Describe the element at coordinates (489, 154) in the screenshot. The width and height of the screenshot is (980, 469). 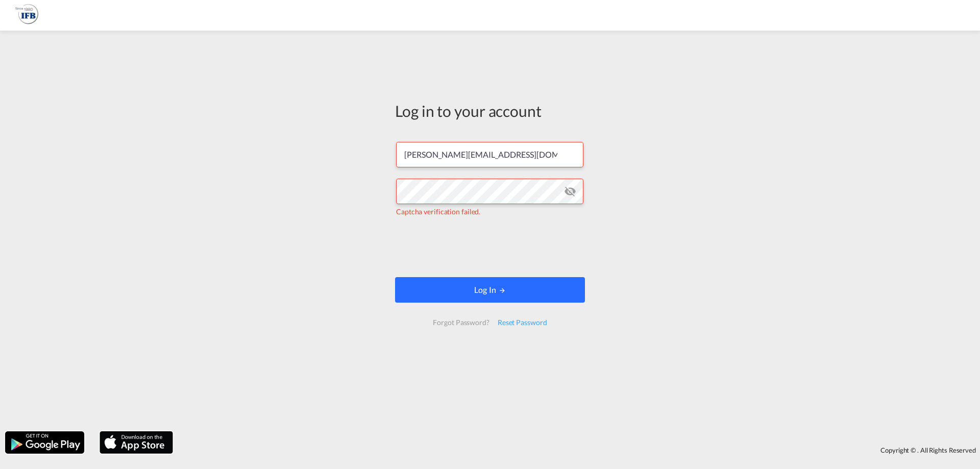
I see `input: Enter email/phone number` at that location.